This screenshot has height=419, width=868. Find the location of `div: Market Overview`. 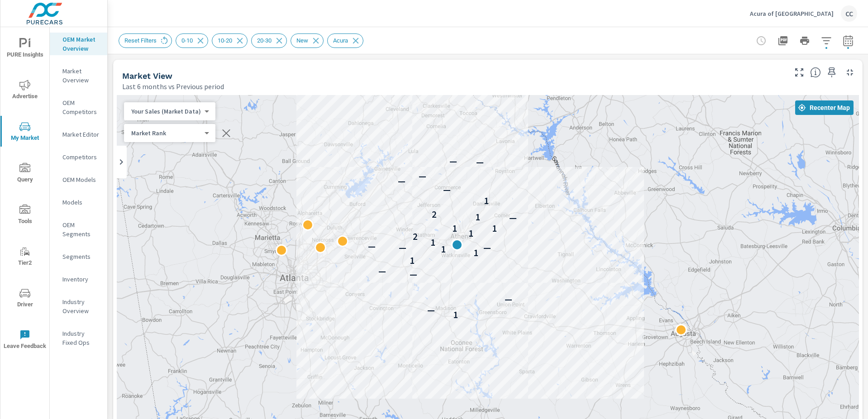

div: Market Overview is located at coordinates (78, 75).